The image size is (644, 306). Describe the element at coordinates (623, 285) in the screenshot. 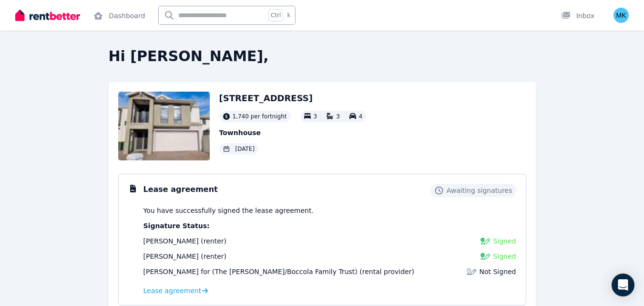

I see `div: Open Intercom Messenger` at that location.